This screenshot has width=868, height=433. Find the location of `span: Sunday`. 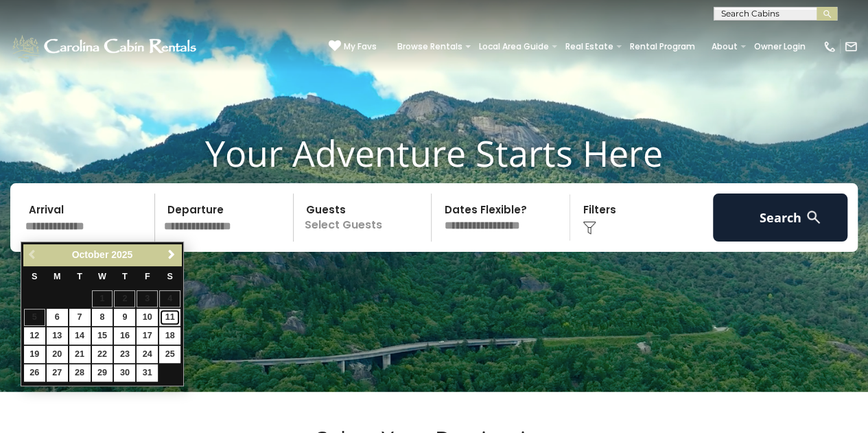

span: Sunday is located at coordinates (34, 276).